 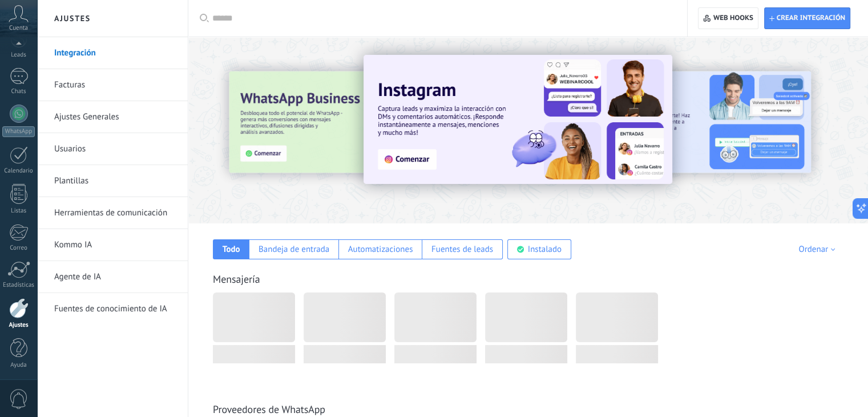 I want to click on li: Plantillas, so click(x=113, y=181).